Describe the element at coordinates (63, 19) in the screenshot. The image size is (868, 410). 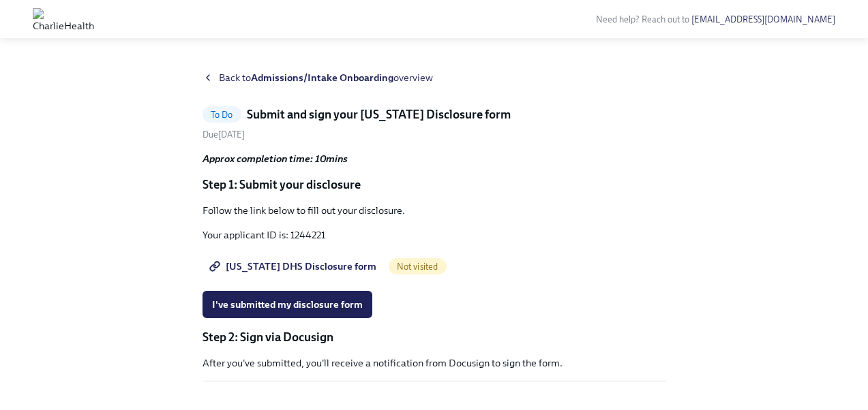
I see `img: CharlieHealth` at that location.